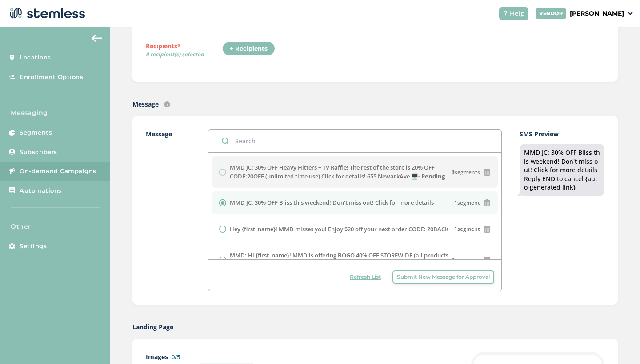 The width and height of the screenshot is (640, 364). What do you see at coordinates (365, 277) in the screenshot?
I see `span: Refresh List` at bounding box center [365, 277].